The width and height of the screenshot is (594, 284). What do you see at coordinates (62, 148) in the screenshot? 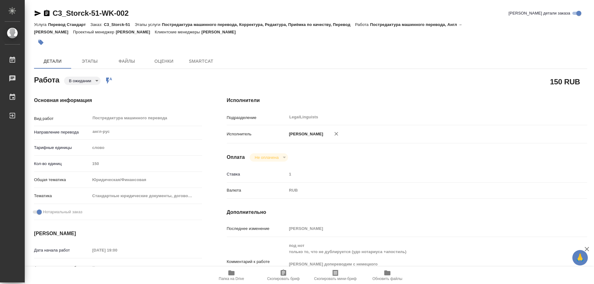
I see `p: Тарифные единицы` at bounding box center [62, 148].